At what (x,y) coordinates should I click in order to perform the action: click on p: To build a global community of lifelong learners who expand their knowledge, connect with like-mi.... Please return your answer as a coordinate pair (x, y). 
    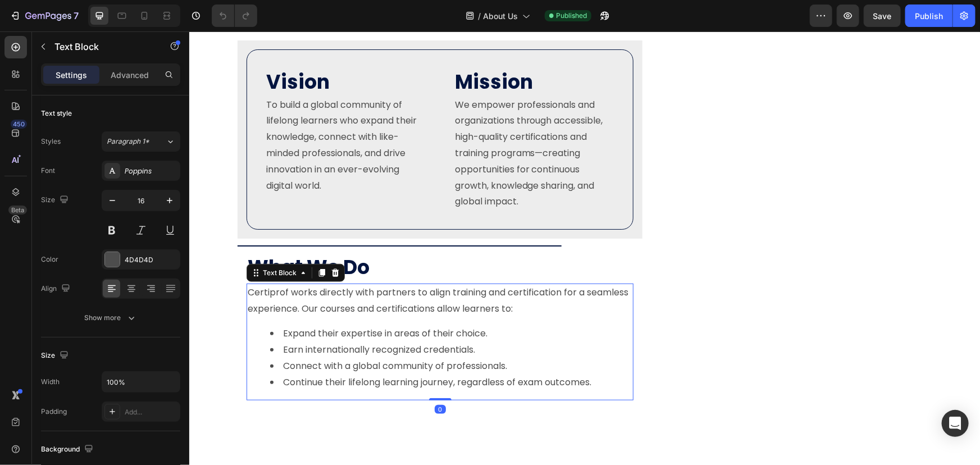
    Looking at the image, I should click on (156, 114).